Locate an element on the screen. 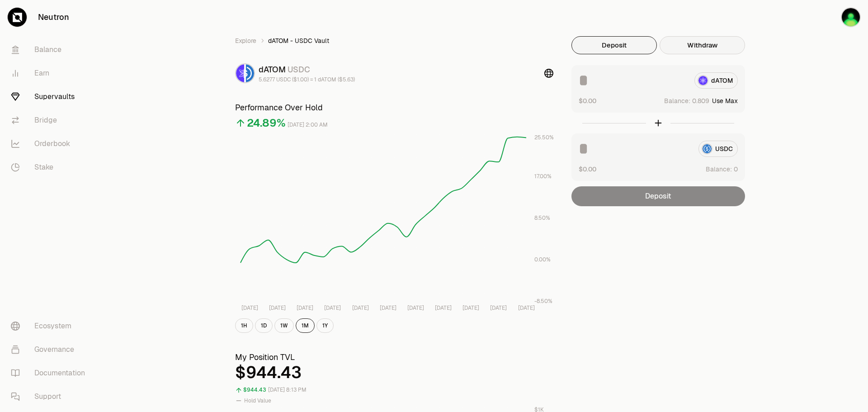  a: Governance is located at coordinates (51, 350).